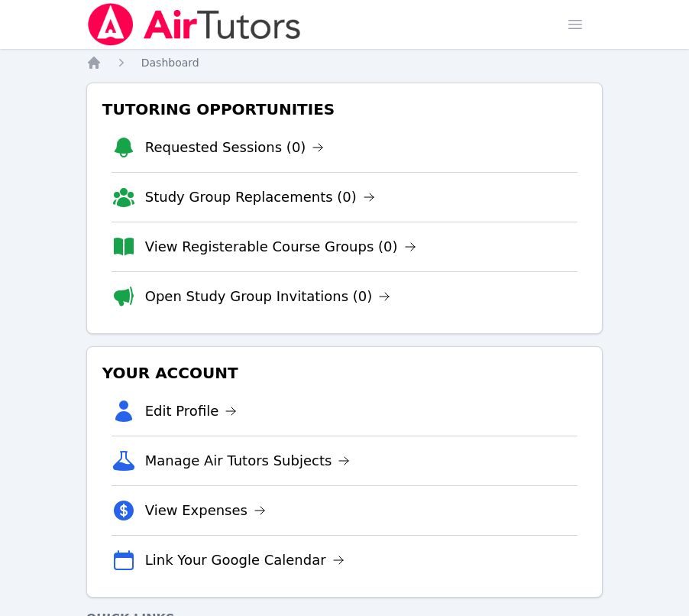  Describe the element at coordinates (194, 24) in the screenshot. I see `img: Air Tutors` at that location.